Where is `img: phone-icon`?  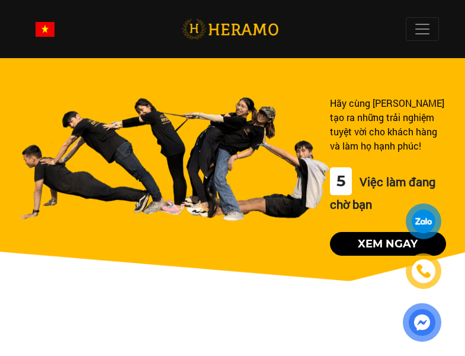 img: phone-icon is located at coordinates (424, 271).